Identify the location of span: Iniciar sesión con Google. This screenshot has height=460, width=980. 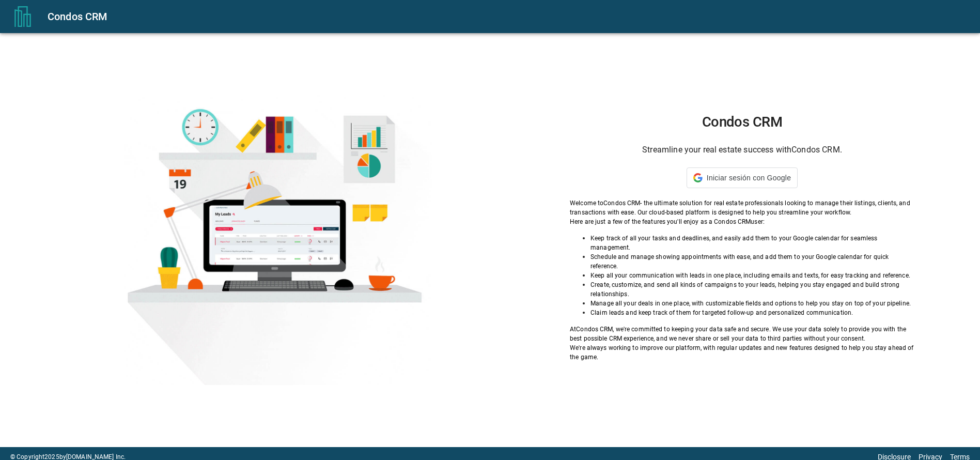
(748, 177).